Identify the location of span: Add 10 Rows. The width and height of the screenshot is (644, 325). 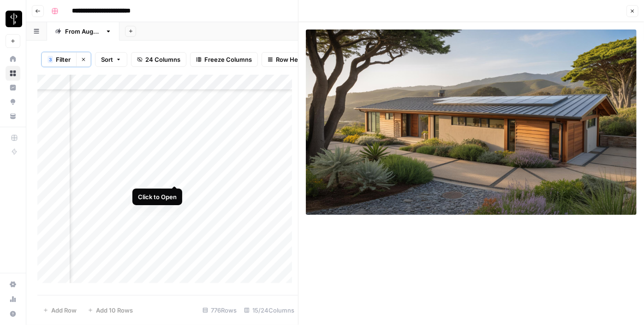
(115, 311).